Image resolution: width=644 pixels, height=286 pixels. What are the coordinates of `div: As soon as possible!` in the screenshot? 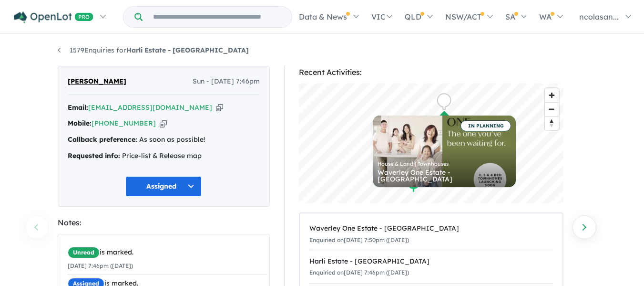 It's located at (163, 140).